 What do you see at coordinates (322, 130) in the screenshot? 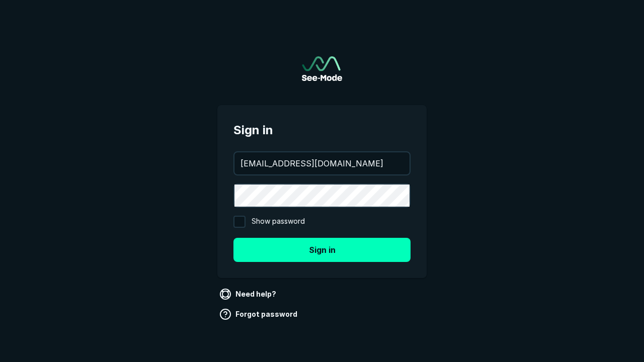
I see `span: Sign in` at bounding box center [322, 130].